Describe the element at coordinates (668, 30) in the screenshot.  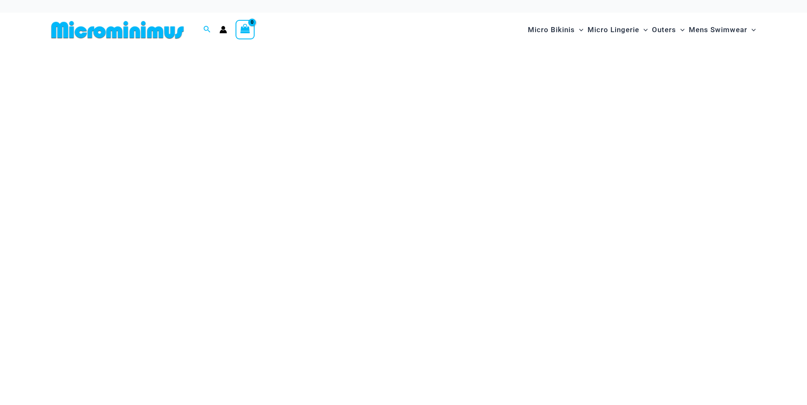
I see `a: OutersMenu ToggleMenu Toggle` at that location.